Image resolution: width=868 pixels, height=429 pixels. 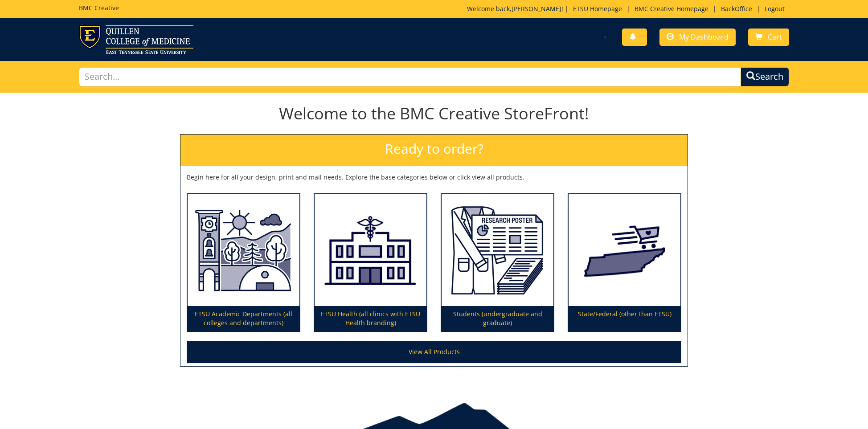 I want to click on a: Students (undergraduate and graduate), so click(x=497, y=263).